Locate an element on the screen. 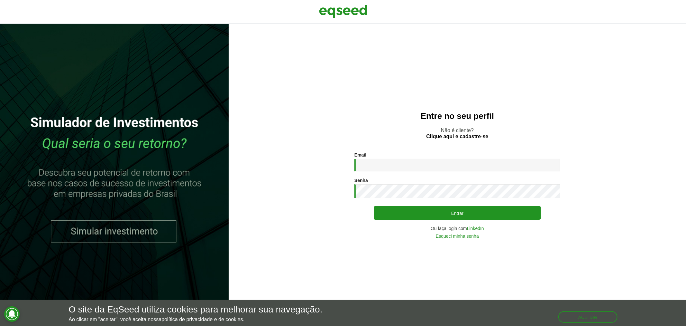  label: Email is located at coordinates (360, 155).